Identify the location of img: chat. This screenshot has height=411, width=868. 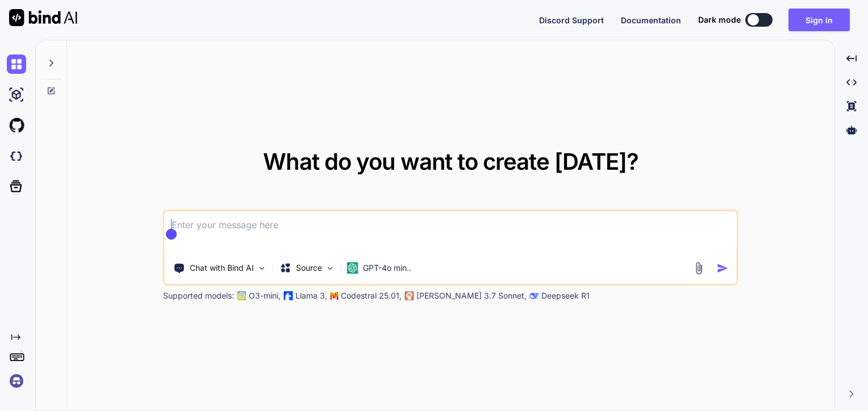
(17, 64).